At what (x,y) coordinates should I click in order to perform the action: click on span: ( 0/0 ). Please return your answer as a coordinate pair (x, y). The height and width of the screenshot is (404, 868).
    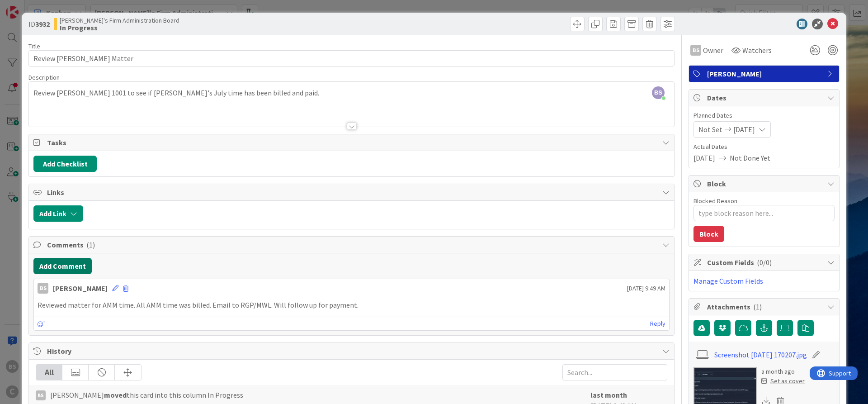
    Looking at the image, I should click on (764, 263).